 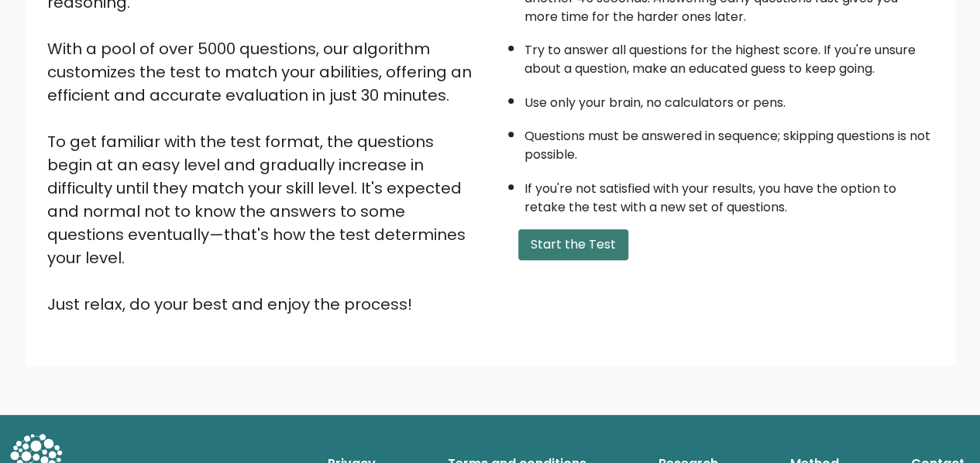 What do you see at coordinates (729, 142) in the screenshot?
I see `li: Questions must be answered in sequence; skipping questions is not possible.` at bounding box center [729, 142].